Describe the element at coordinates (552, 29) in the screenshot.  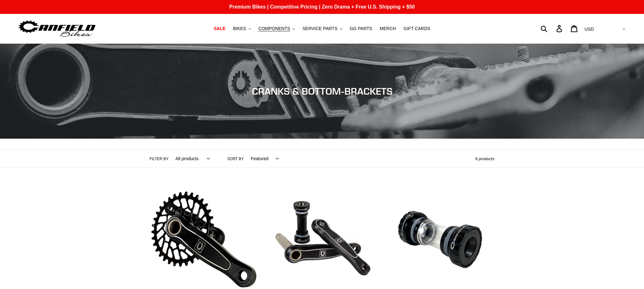
I see `input: Search` at that location.